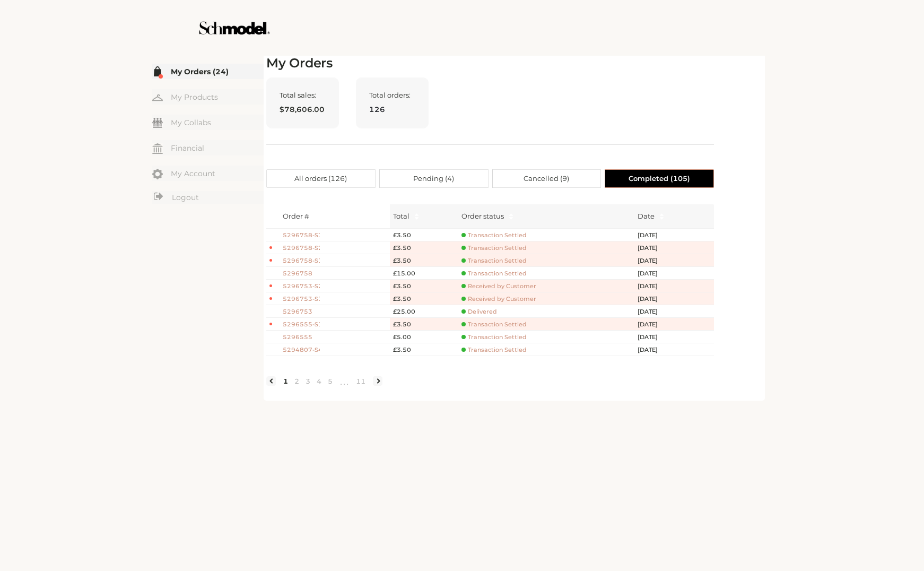  What do you see at coordinates (157, 174) in the screenshot?
I see `img: my-account.svg` at bounding box center [157, 174].